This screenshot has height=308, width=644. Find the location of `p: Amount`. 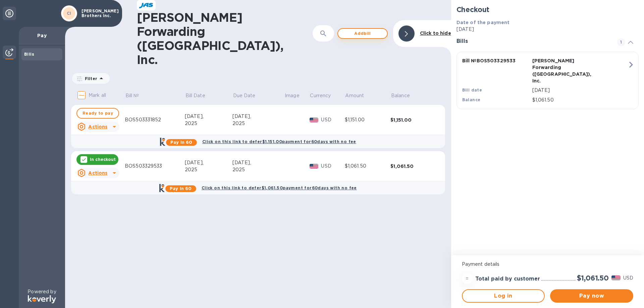

p: Amount is located at coordinates (354, 95).